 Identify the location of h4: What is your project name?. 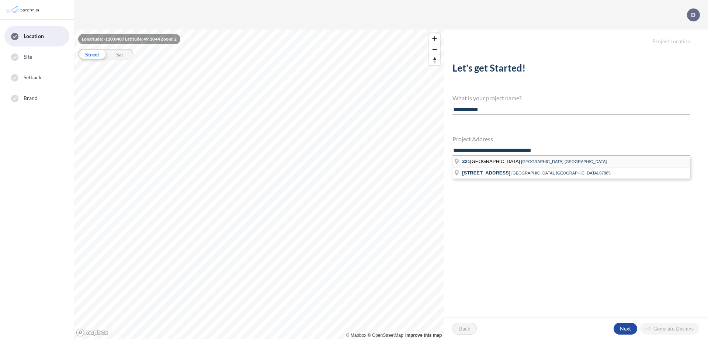
(571, 98).